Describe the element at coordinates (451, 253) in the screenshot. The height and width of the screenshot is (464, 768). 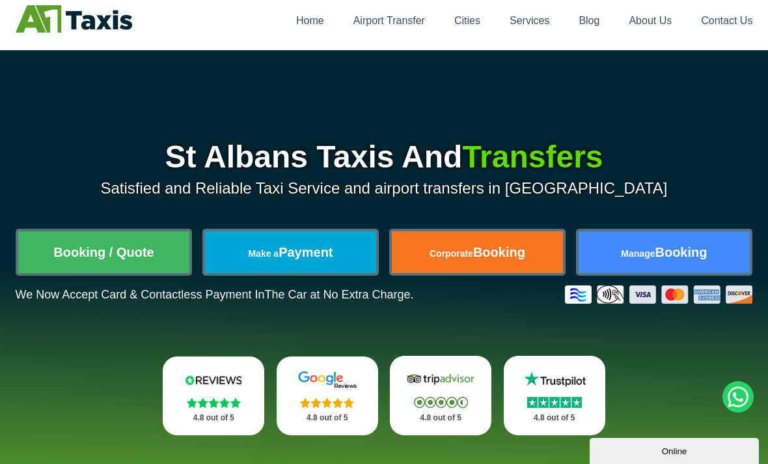
I see `span: Corporate` at that location.